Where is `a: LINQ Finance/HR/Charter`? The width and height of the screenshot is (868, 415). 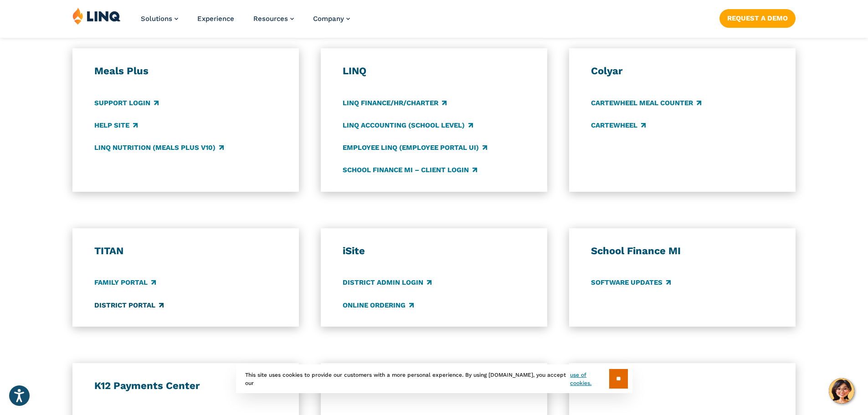
a: LINQ Finance/HR/Charter is located at coordinates (395, 103).